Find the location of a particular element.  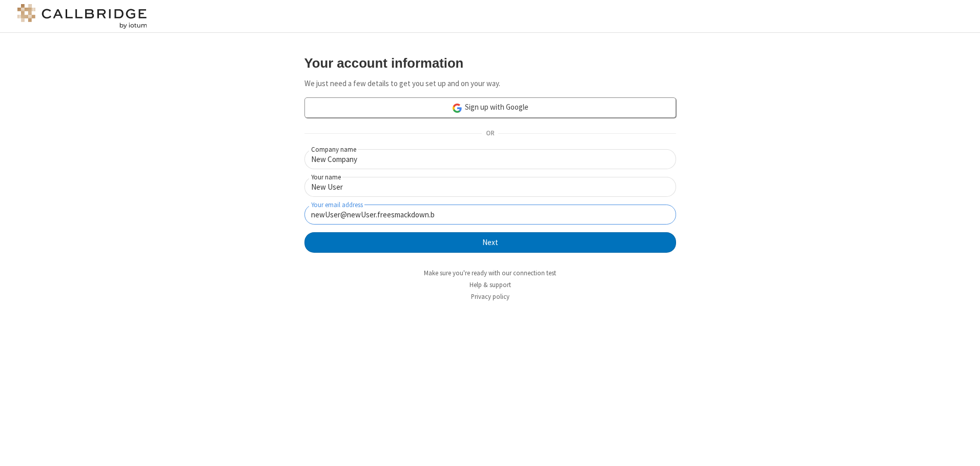

p: We just need a few details to get you set up and on your way. is located at coordinates (490, 83).